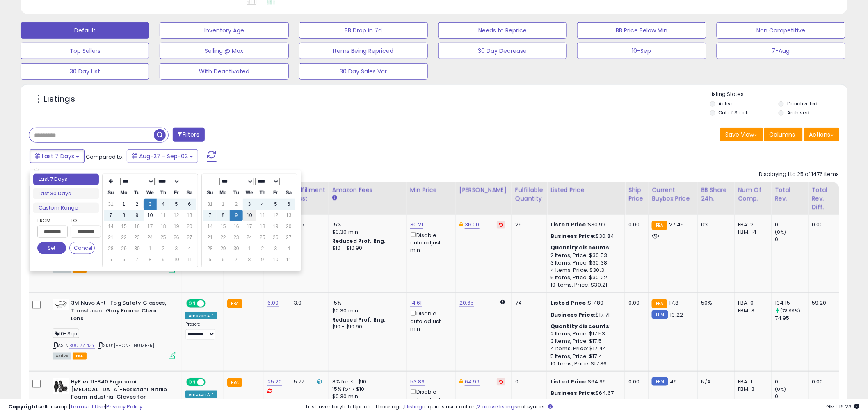 Image resolution: width=868 pixels, height=415 pixels. Describe the element at coordinates (335, 198) in the screenshot. I see `small: Amazon Fees.` at that location.